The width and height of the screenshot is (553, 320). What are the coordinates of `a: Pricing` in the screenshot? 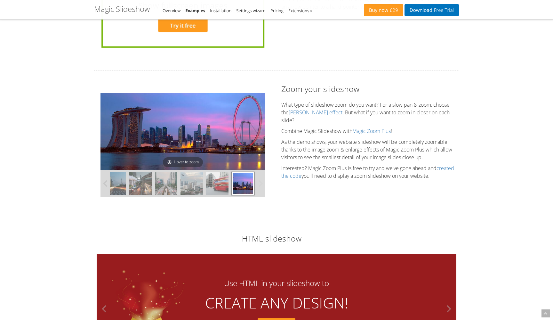 It's located at (277, 11).